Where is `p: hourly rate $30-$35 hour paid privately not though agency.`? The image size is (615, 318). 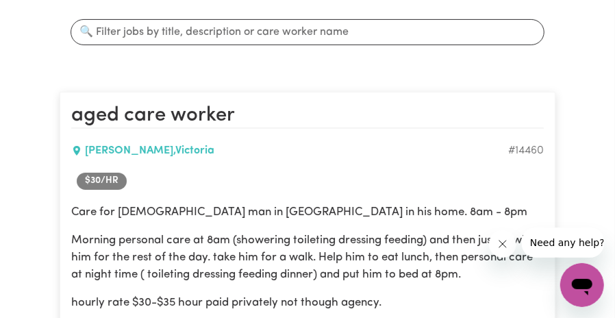
p: hourly rate $30-$35 hour paid privately not though agency. is located at coordinates (308, 302).